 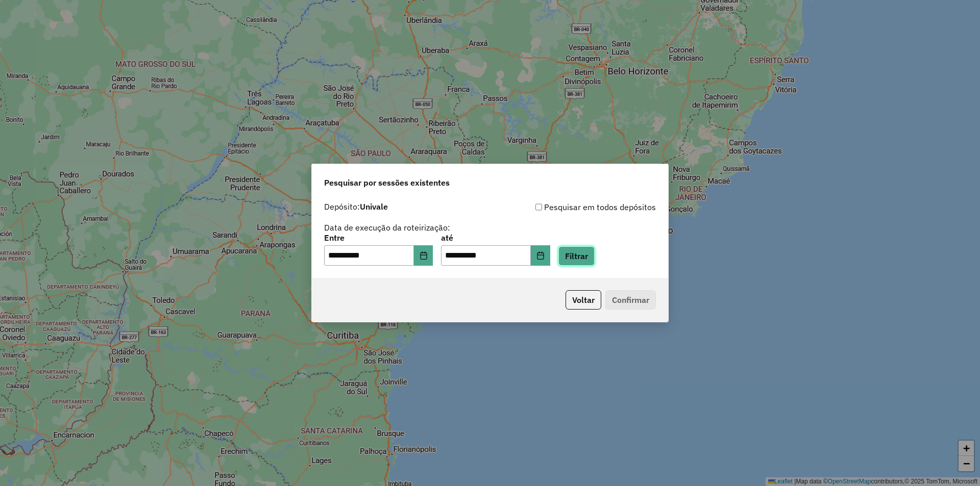 What do you see at coordinates (573, 207) in the screenshot?
I see `div: Pesquisar em todos depósitos` at bounding box center [573, 207].